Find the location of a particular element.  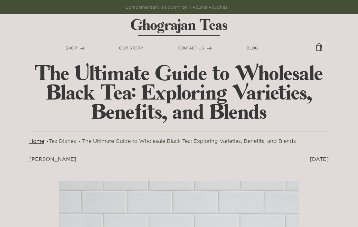

span: The Ultimate Guide to Wholesale Black Tea: Exploring Varieties, Benefits, and Blends is located at coordinates (189, 141).